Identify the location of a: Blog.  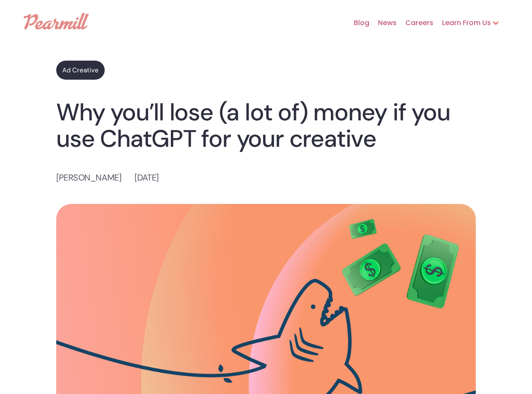
(357, 23).